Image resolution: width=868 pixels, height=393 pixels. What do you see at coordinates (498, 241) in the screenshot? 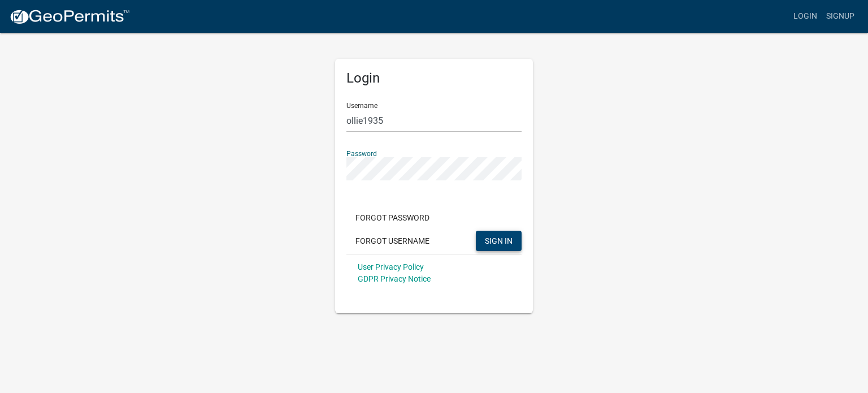
I see `button: SIGN IN` at bounding box center [498, 241].